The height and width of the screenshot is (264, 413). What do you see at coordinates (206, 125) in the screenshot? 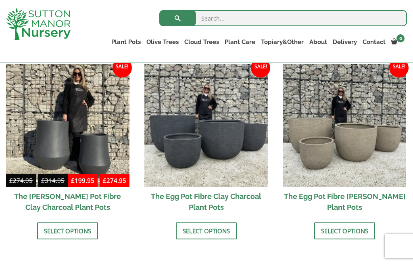
I see `img: The Egg Pot Fibre Clay Charcoal Plant Pots` at bounding box center [206, 125].